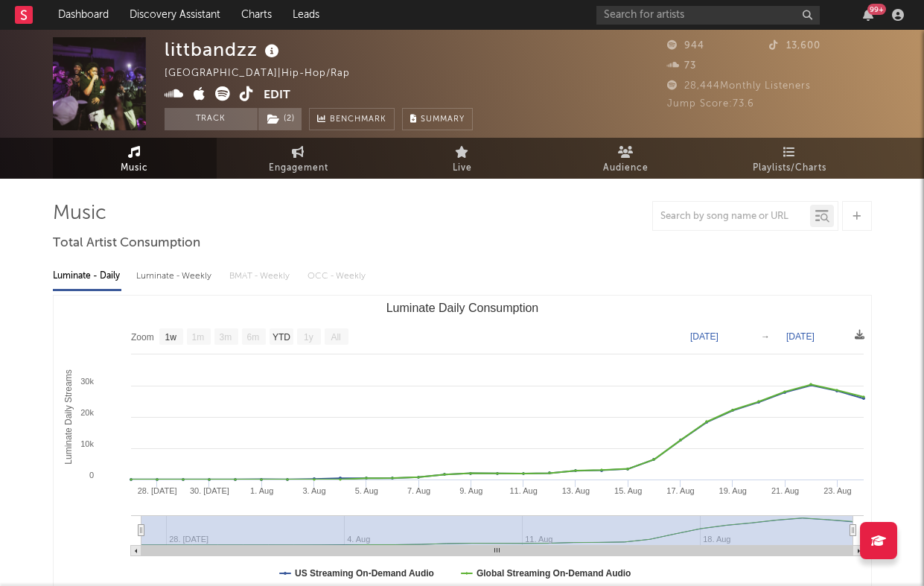  What do you see at coordinates (790, 158) in the screenshot?
I see `a: Playlists/Charts` at bounding box center [790, 158].